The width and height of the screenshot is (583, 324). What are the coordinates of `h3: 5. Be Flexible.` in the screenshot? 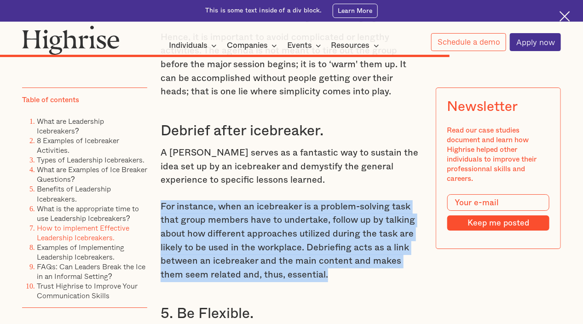 It's located at (291, 314).